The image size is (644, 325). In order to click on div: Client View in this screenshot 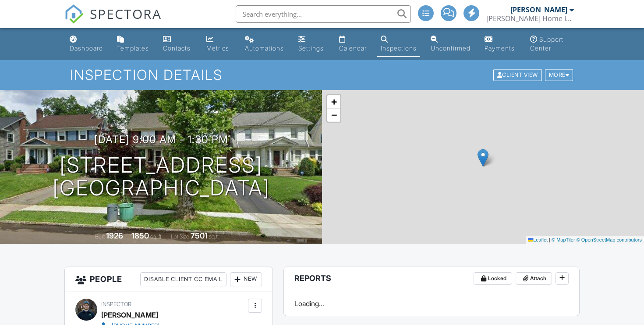, I will do `click(518, 75)`.